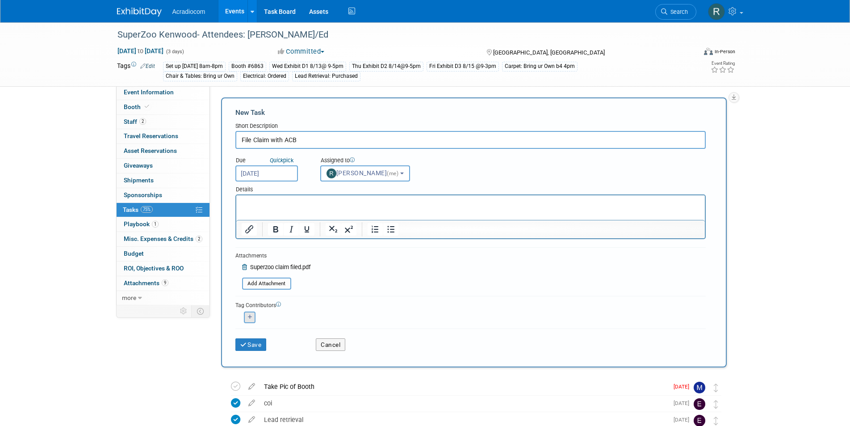  I want to click on button: Insert/edit link, so click(249, 229).